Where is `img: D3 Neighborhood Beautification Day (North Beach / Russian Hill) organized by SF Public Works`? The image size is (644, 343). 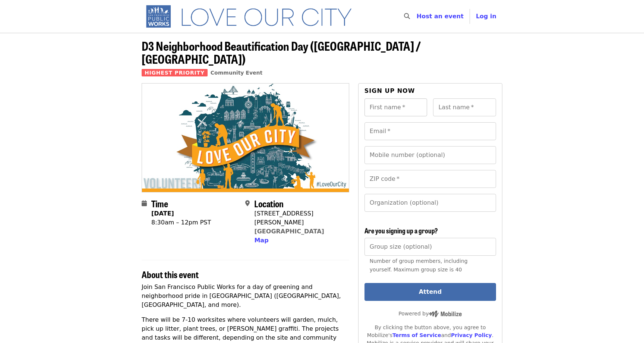 img: D3 Neighborhood Beautification Day (North Beach / Russian Hill) organized by SF Public Works is located at coordinates (245, 138).